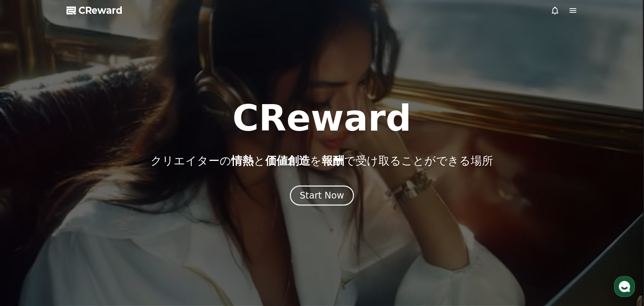 This screenshot has height=306, width=644. What do you see at coordinates (101, 11) in the screenshot?
I see `span: CReward` at bounding box center [101, 11].